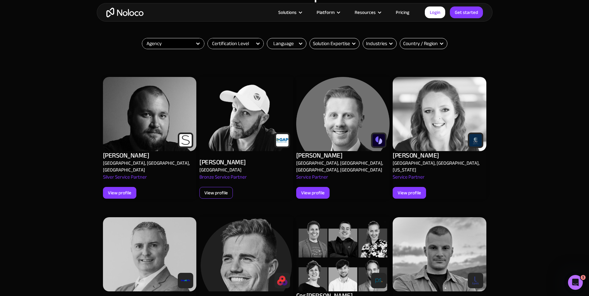 The height and width of the screenshot is (296, 589). What do you see at coordinates (125, 12) in the screenshot?
I see `a: home` at bounding box center [125, 12].